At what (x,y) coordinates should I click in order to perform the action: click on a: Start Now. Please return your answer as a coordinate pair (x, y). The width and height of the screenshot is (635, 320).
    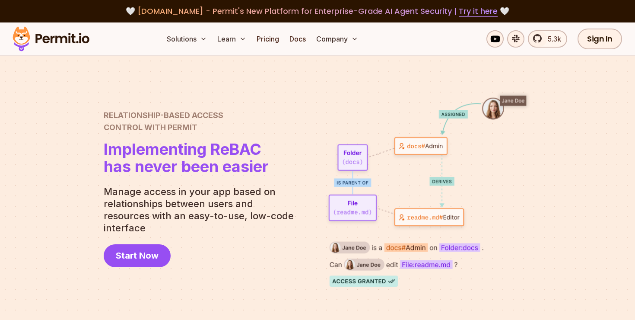
    Looking at the image, I should click on (137, 255).